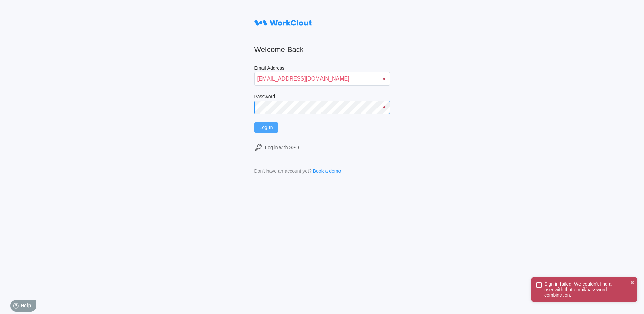  Describe the element at coordinates (266, 127) in the screenshot. I see `span: Log In` at that location.